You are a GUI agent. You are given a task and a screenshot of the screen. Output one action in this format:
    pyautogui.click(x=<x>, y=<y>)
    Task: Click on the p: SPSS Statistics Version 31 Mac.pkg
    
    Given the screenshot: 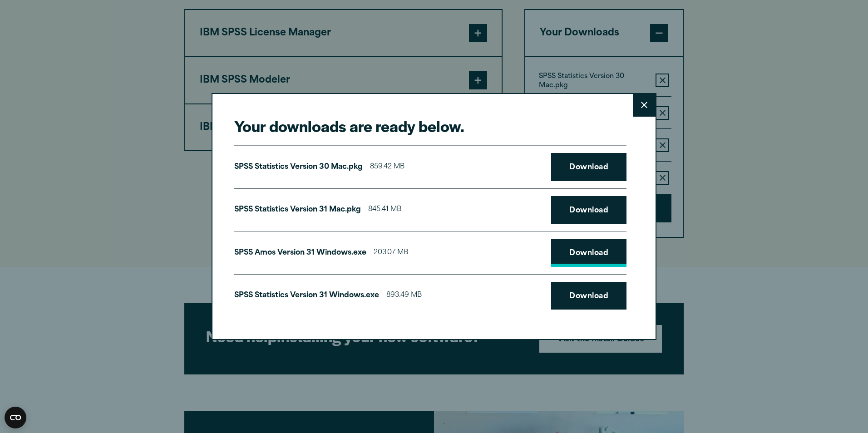 What is the action you would take?
    pyautogui.click(x=298, y=209)
    